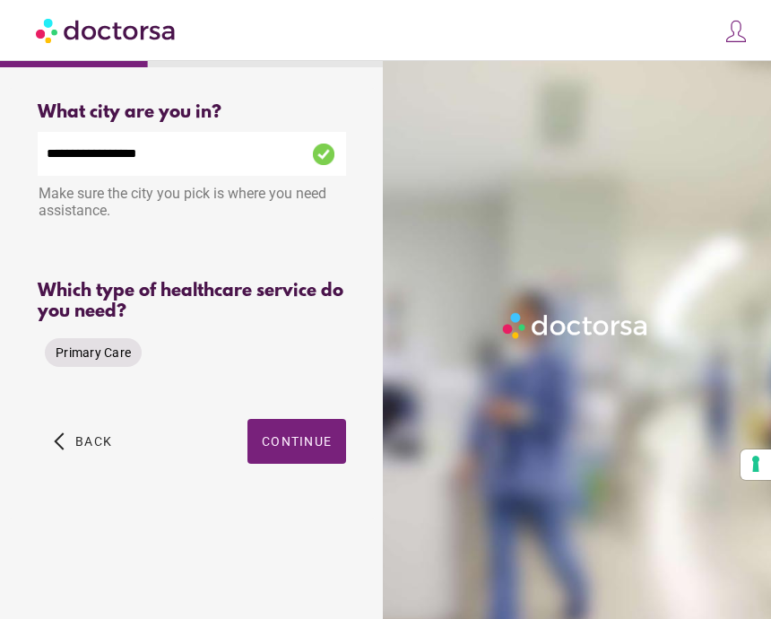  Describe the element at coordinates (575, 325) in the screenshot. I see `img: Logo-Doctorsa-trans-White-partial-flat.png` at that location.